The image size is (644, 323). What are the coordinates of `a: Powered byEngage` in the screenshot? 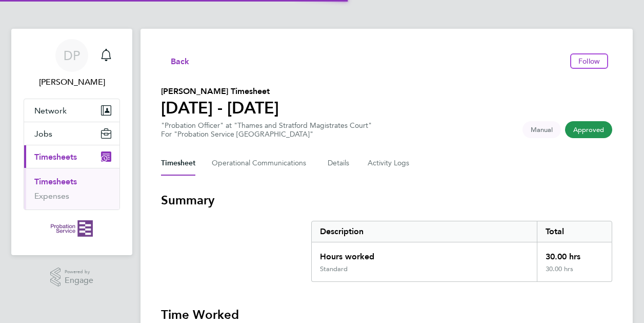 It's located at (72, 277).